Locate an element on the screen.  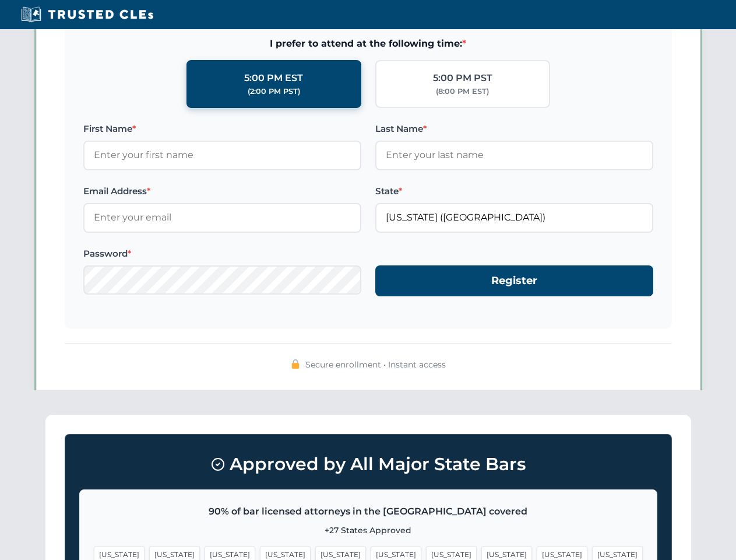
div: 5:00 PM PST is located at coordinates (463, 78).